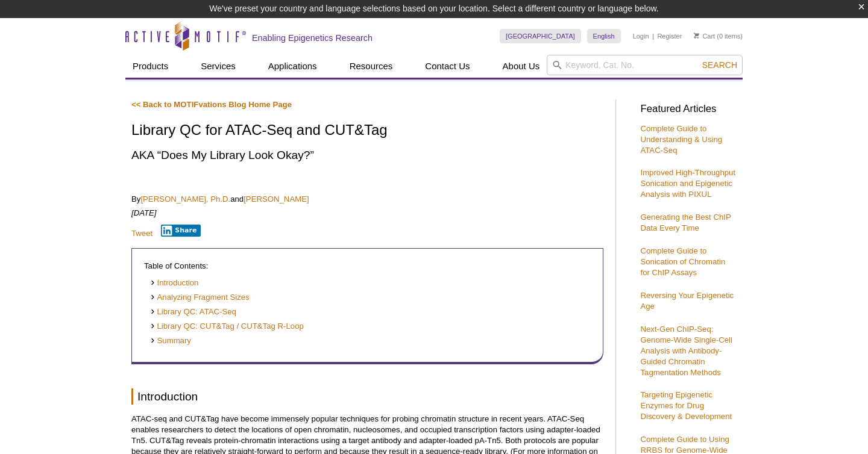  Describe the element at coordinates (696, 36) in the screenshot. I see `img: Your Cart` at that location.